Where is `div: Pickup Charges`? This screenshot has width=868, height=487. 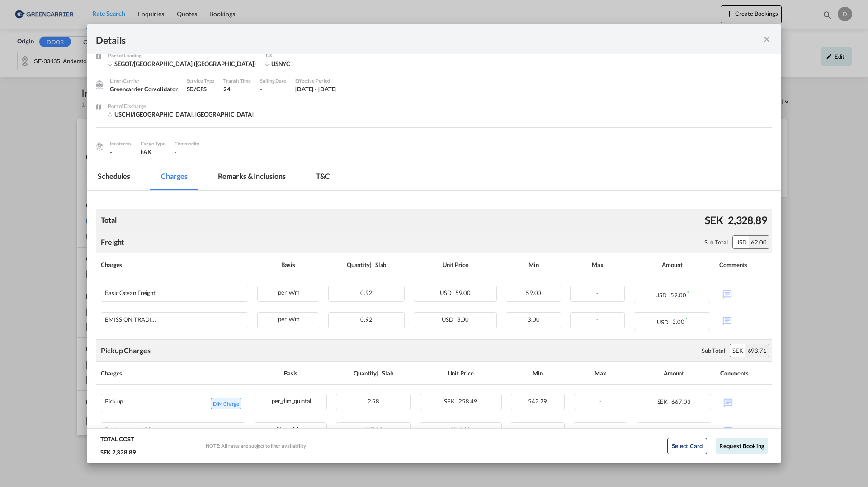
div: Pickup Charges is located at coordinates (126, 351).